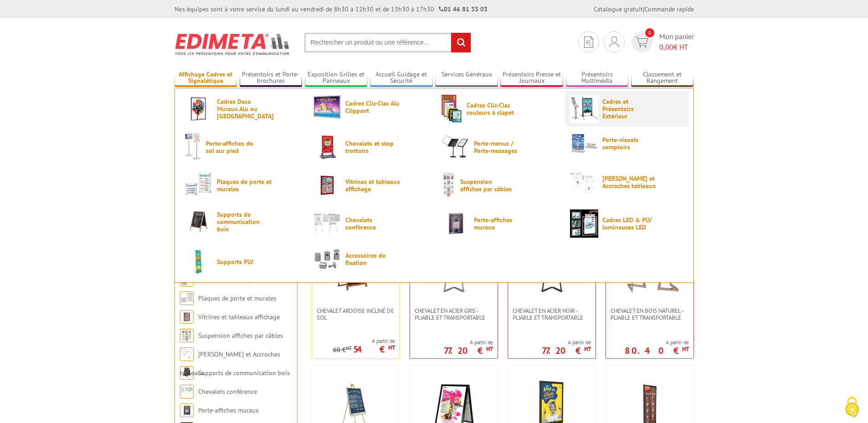 The image size is (868, 423). Describe the element at coordinates (532, 78) in the screenshot. I see `a: Présentoirs Presse et Journaux` at that location.